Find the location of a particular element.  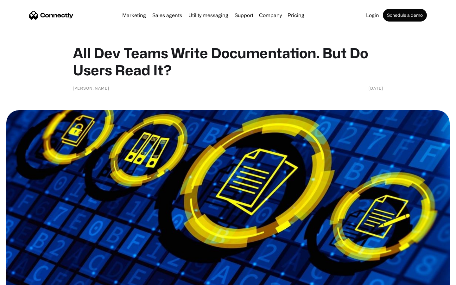

a: Support is located at coordinates (244, 15).